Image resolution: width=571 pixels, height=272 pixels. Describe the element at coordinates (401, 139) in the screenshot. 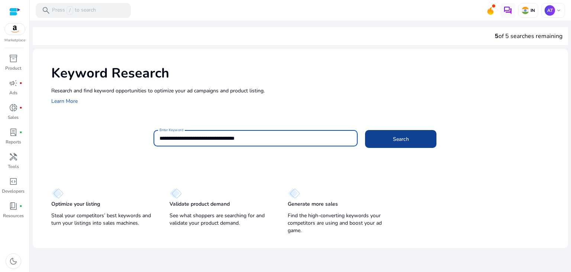

I see `span: Search` at that location.